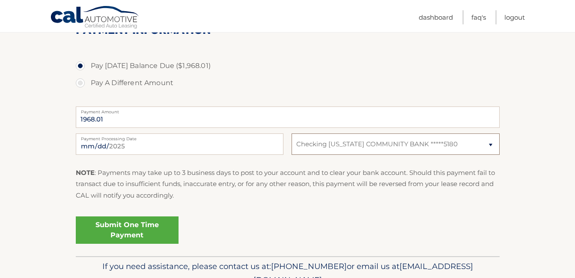 This screenshot has height=278, width=575. I want to click on a: FAQ's, so click(479, 17).